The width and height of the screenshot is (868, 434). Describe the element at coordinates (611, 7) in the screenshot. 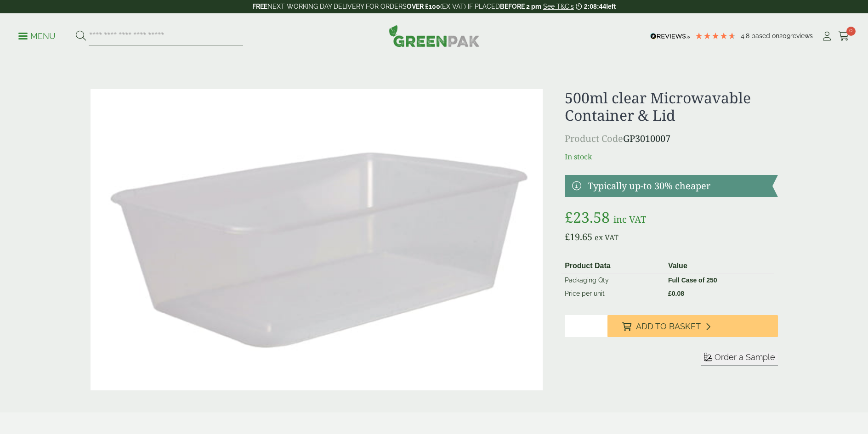

I see `span: left` at that location.